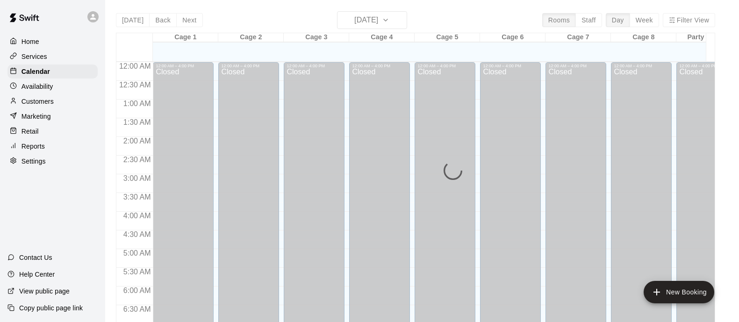  Describe the element at coordinates (52, 42) in the screenshot. I see `div: Home` at that location.